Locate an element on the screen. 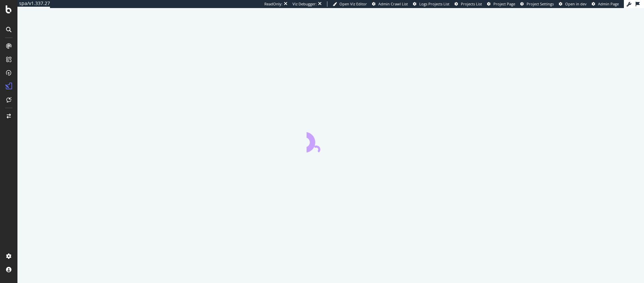 The height and width of the screenshot is (283, 644). div: Viz Debugger: is located at coordinates (305, 4).